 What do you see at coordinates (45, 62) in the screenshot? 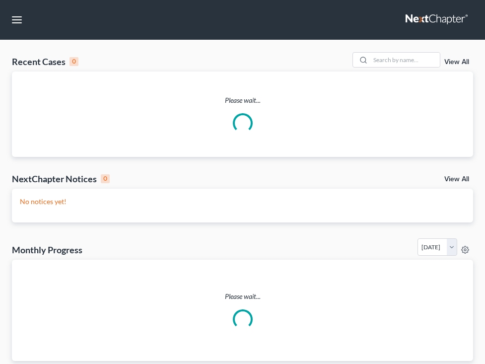
I see `div: Recent Cases` at bounding box center [45, 62].